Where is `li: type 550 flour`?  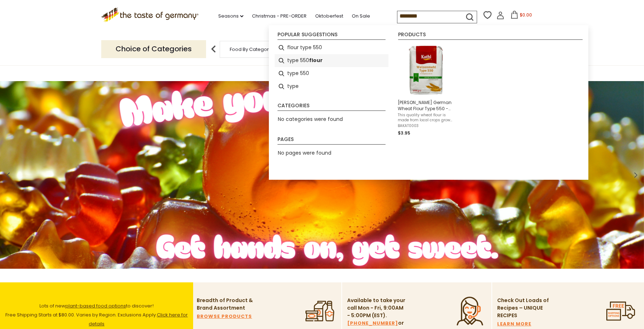 li: type 550 flour is located at coordinates (331, 61).